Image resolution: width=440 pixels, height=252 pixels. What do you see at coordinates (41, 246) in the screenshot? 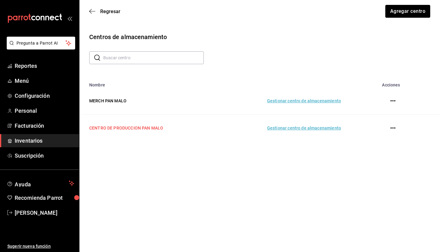
I see `span: Sugerir nueva función` at bounding box center [41, 246].